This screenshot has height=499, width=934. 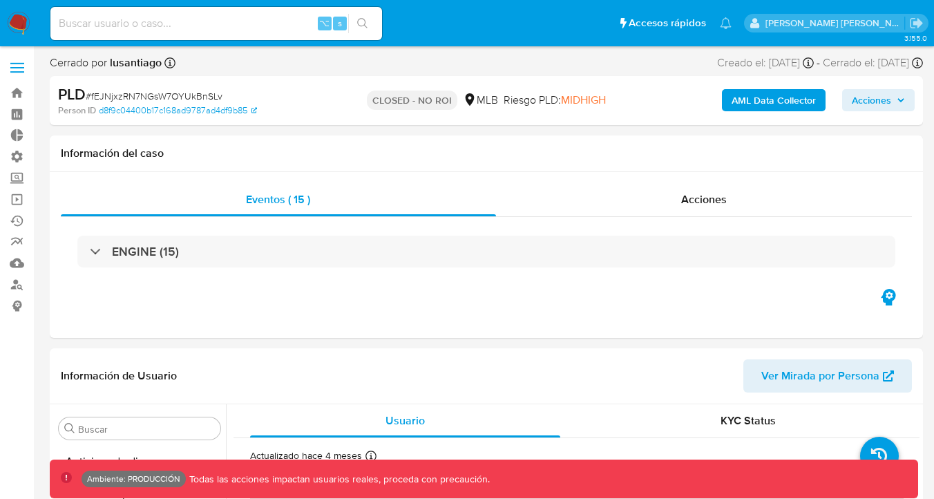 I want to click on p: esteban.salas@mercadolibre.com.co, so click(x=836, y=23).